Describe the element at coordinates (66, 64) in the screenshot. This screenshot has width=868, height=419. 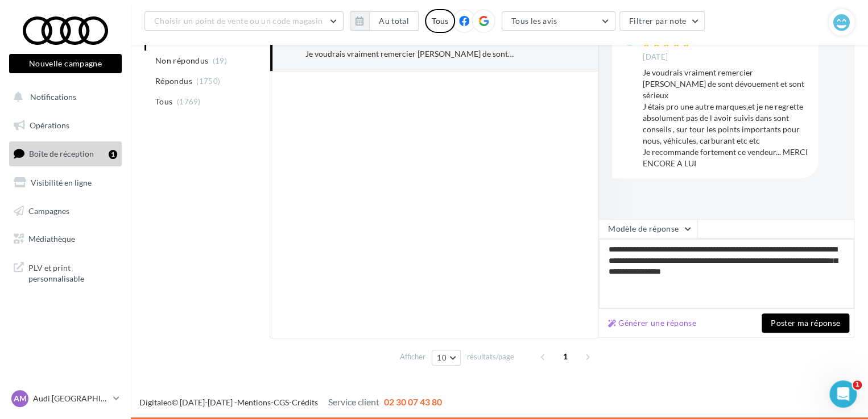
I see `button: Nouvelle campagne` at that location.